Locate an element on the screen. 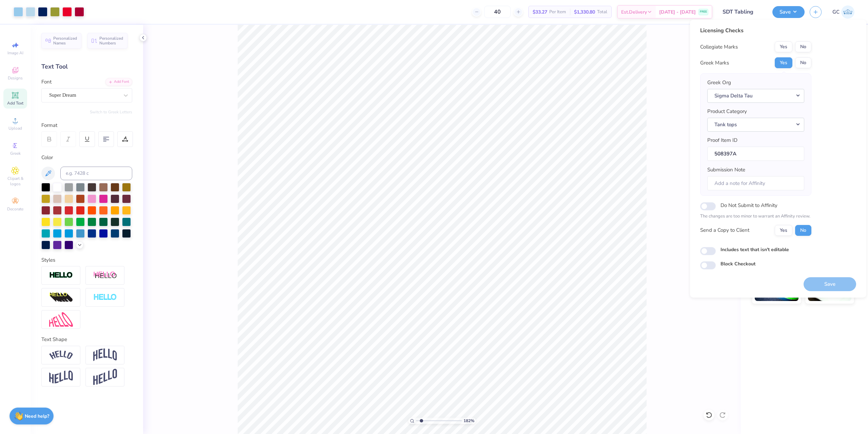  span: Personalized Numbers is located at coordinates (112, 40).